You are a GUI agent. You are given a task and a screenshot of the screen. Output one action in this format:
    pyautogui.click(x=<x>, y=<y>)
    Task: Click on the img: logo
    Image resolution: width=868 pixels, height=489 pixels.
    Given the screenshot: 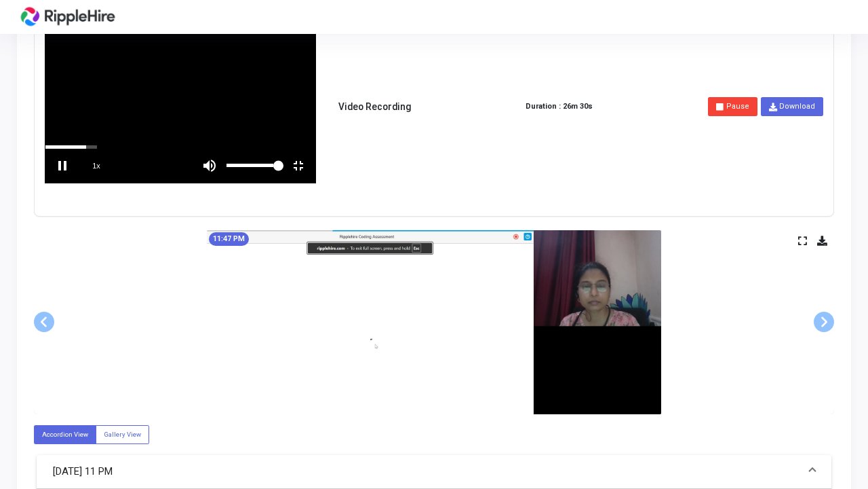 What is the action you would take?
    pyautogui.click(x=68, y=17)
    